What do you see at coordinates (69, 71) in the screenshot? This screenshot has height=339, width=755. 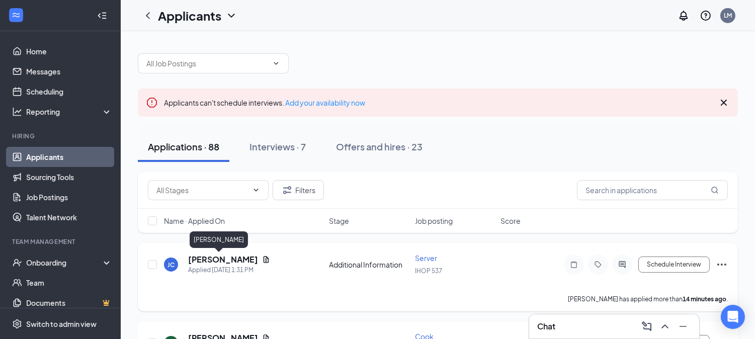 I see `a: Messages` at bounding box center [69, 71].